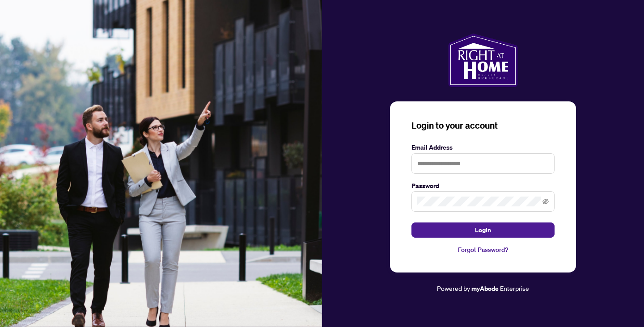 The image size is (644, 327). I want to click on label: Password, so click(483, 186).